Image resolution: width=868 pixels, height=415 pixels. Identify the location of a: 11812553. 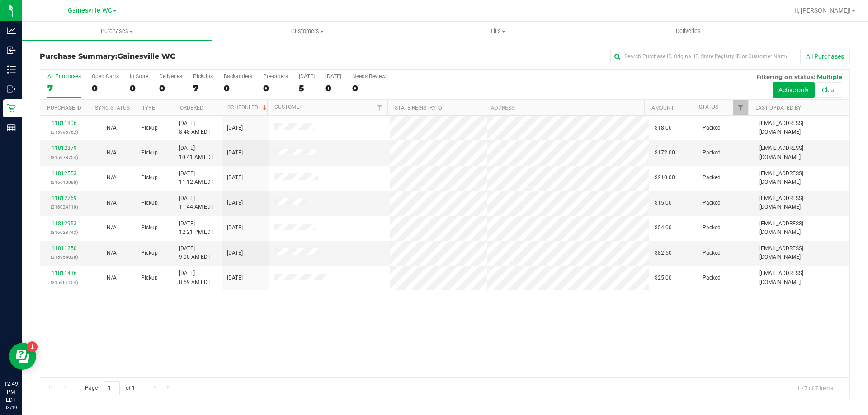
(64, 173).